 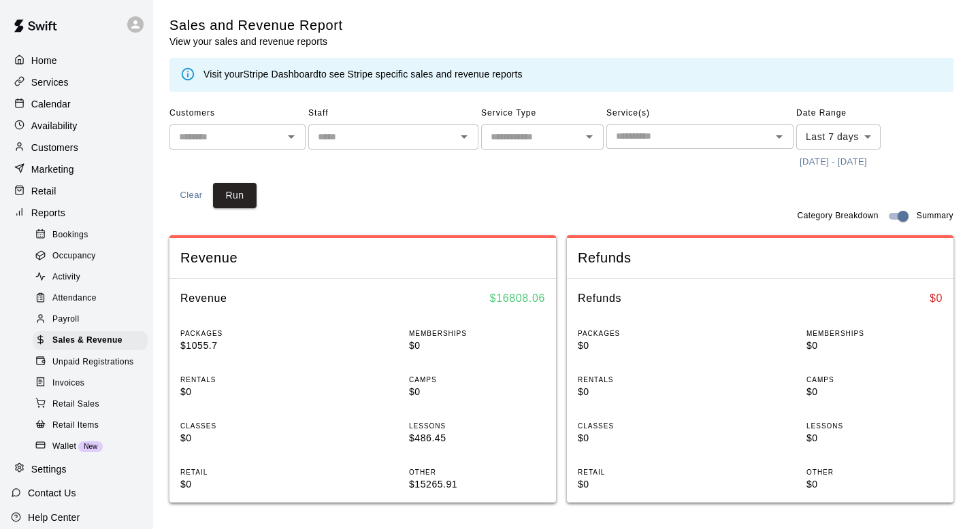 What do you see at coordinates (76, 60) in the screenshot?
I see `a: Home` at bounding box center [76, 60].